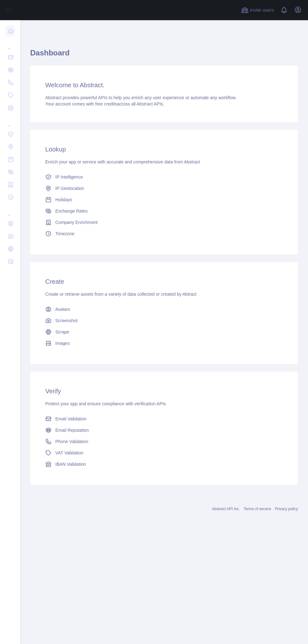 The width and height of the screenshot is (308, 644). What do you see at coordinates (164, 188) in the screenshot?
I see `a: IP Geolocation` at bounding box center [164, 188].